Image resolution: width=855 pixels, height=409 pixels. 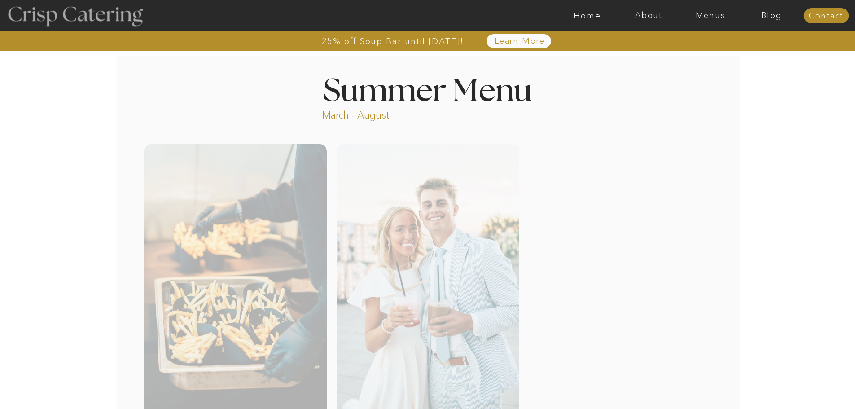 I want to click on nav: Blog, so click(x=772, y=16).